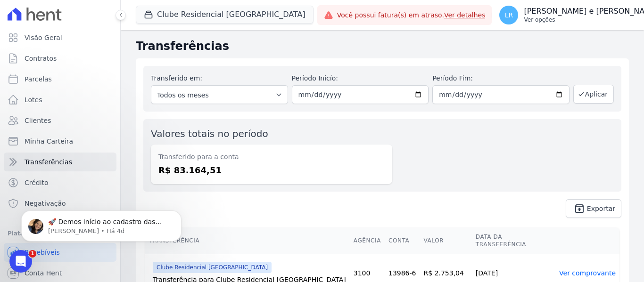 Image resolution: width=644 pixels, height=282 pixels. Describe the element at coordinates (95, 35) in the screenshot. I see `div: message notification from Adriane, Há 4d. 🚀 Demos início ao cadastro das Contas Digitais Arke! In...` at that location.